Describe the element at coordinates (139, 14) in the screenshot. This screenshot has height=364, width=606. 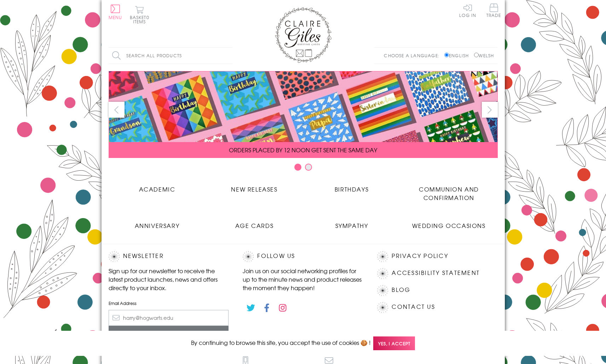
I see `button: Basket0 items` at that location.